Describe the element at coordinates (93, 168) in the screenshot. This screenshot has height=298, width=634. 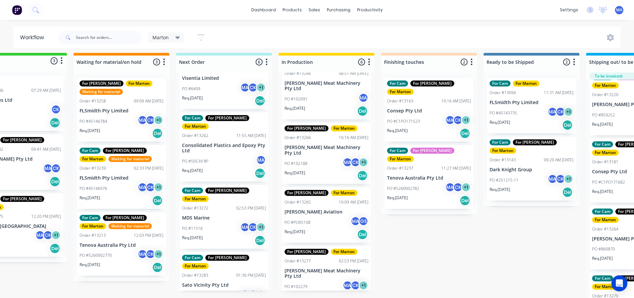
I see `div: Order #13239` at that location.